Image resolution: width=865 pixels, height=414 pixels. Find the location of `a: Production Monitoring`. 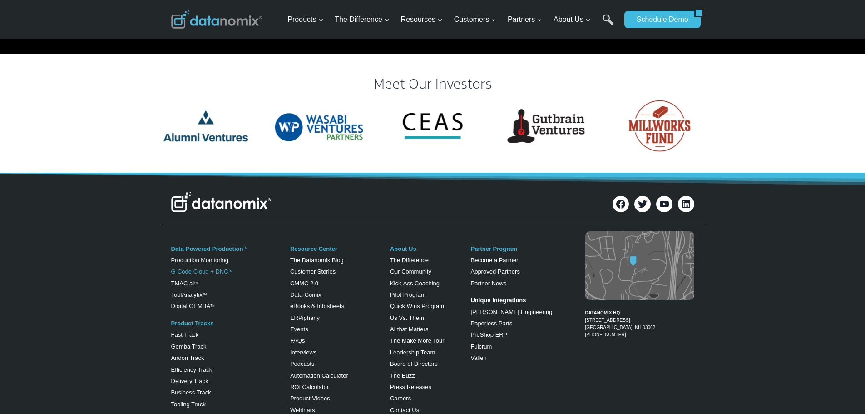

a: Production Monitoring is located at coordinates (200, 260).